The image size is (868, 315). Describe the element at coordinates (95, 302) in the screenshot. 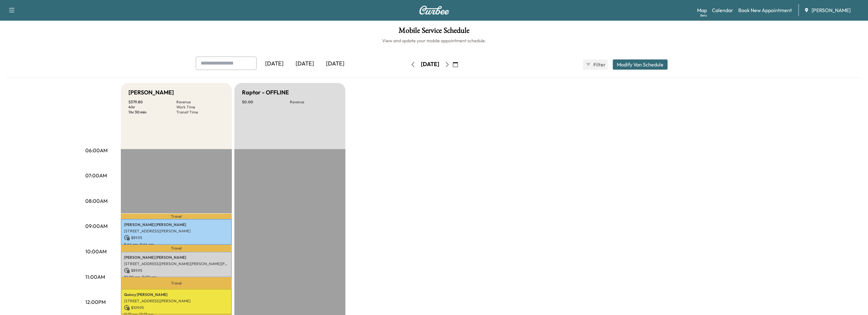

I see `p: 12:00PM` at that location.